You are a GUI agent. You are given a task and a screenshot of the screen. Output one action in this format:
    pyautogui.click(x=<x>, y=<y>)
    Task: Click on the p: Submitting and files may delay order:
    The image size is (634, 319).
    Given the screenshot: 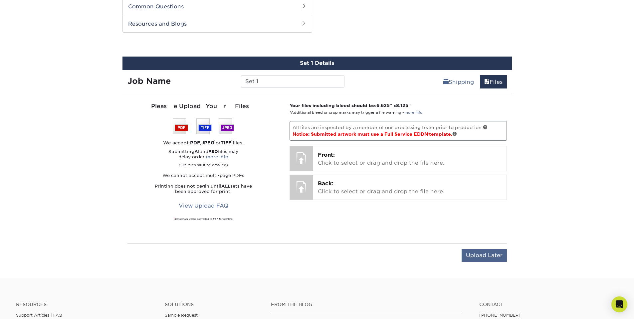 What is the action you would take?
    pyautogui.click(x=204, y=158)
    